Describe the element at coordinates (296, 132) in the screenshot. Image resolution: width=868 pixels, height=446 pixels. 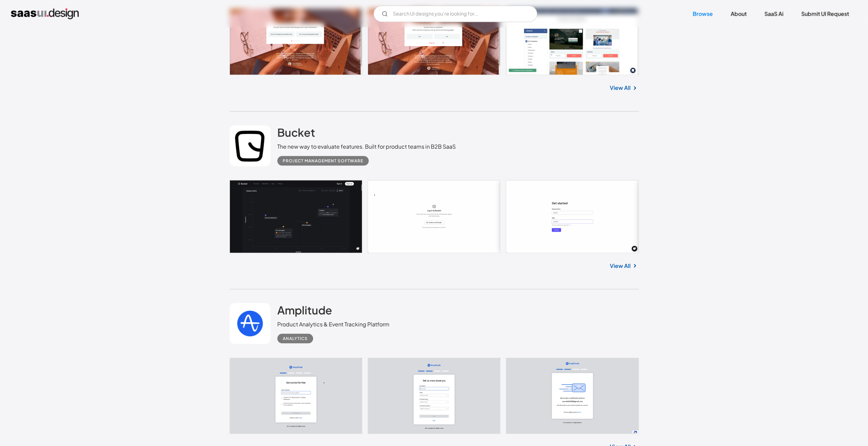
I see `h2: Bucket` at that location.